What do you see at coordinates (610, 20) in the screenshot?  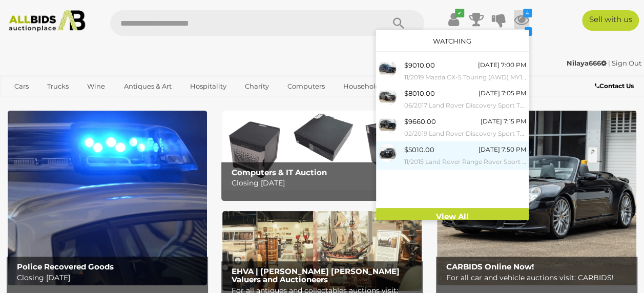 I see `a: Sell with us` at bounding box center [610, 20].